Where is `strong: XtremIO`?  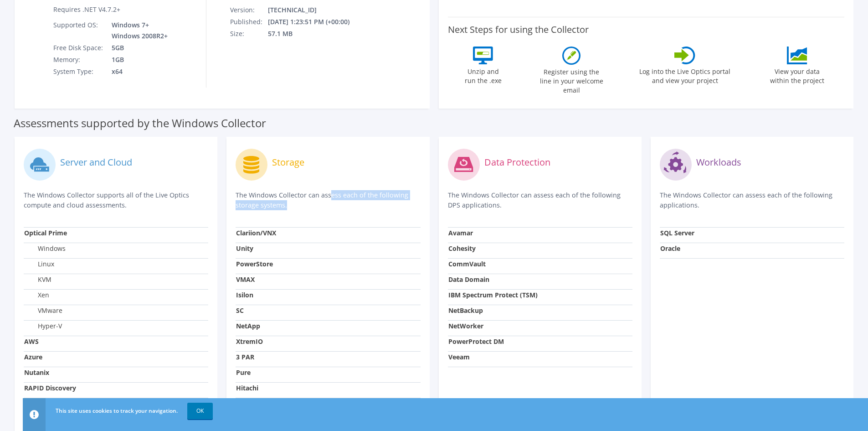 strong: XtremIO is located at coordinates (249, 341).